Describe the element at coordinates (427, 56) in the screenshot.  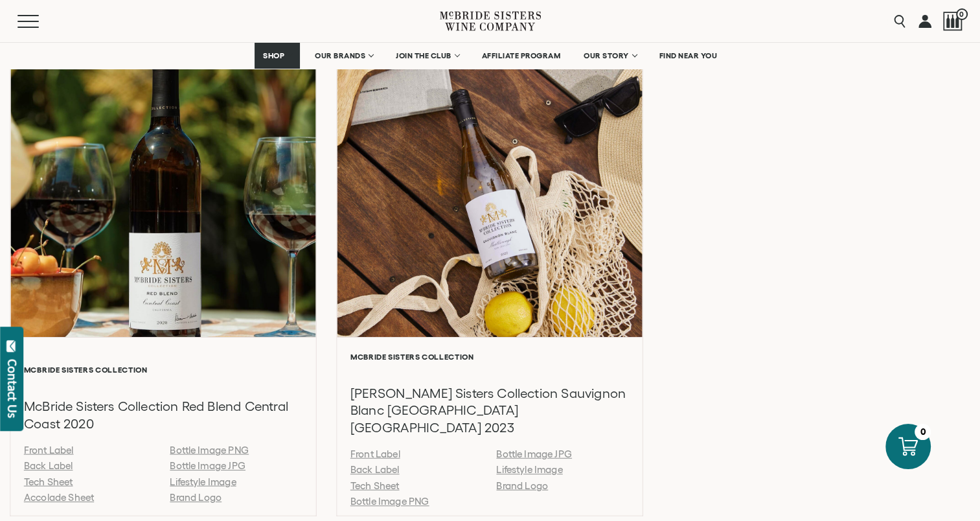
I see `a: JOIN THE CLUB` at that location.